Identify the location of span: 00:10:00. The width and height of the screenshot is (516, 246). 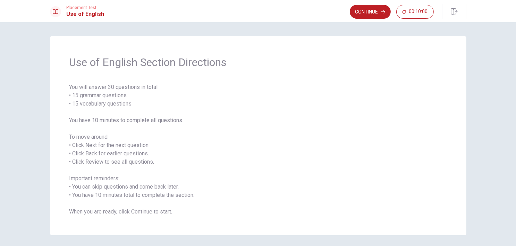
(418, 12).